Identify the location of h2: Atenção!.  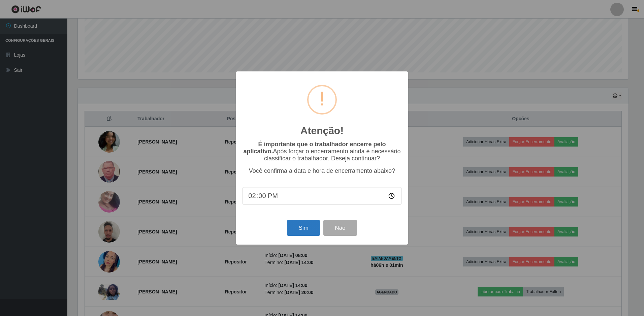
(322, 130).